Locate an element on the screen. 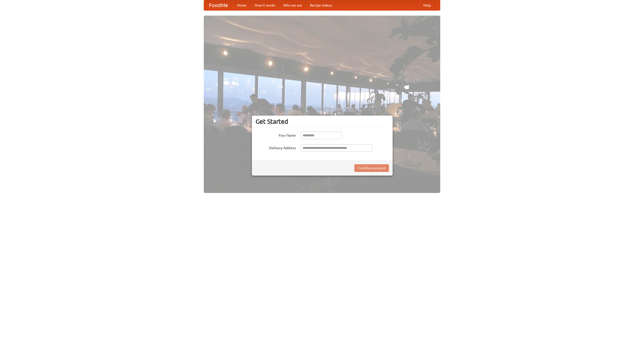 This screenshot has height=356, width=644. label: Your Name is located at coordinates (276, 135).